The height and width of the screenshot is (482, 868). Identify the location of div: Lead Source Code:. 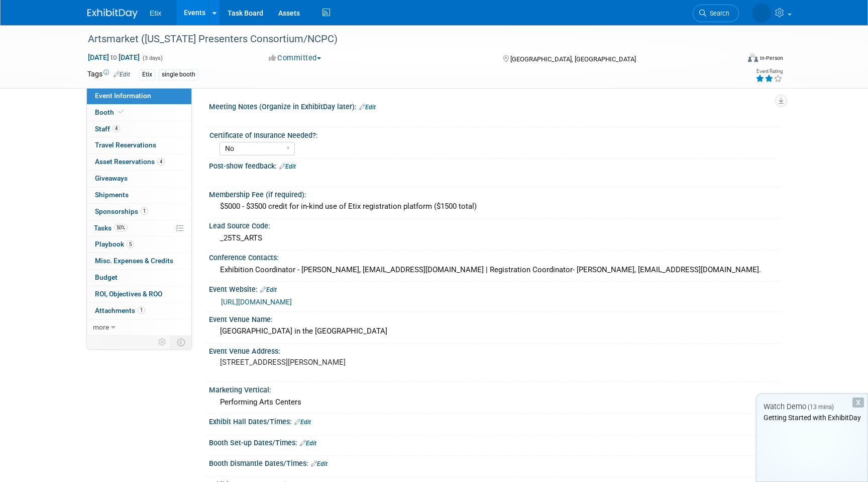
(495, 225).